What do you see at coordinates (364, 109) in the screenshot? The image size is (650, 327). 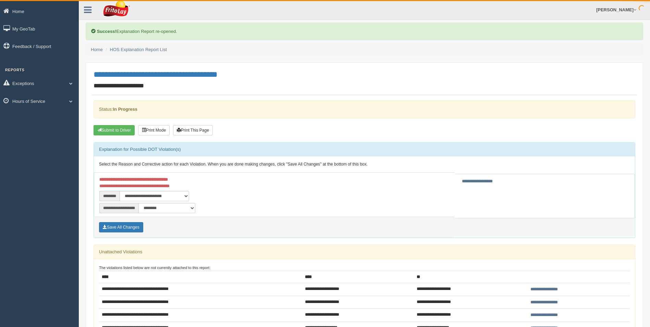 I see `div: Status:` at bounding box center [364, 109].